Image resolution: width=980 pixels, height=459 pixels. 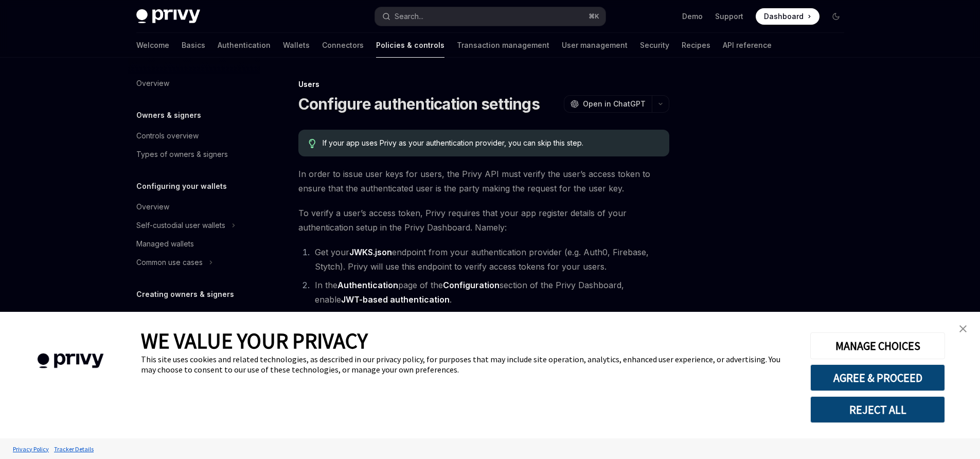 What do you see at coordinates (254, 340) in the screenshot?
I see `span: WE VALUE YOUR PRIVACY` at bounding box center [254, 340].